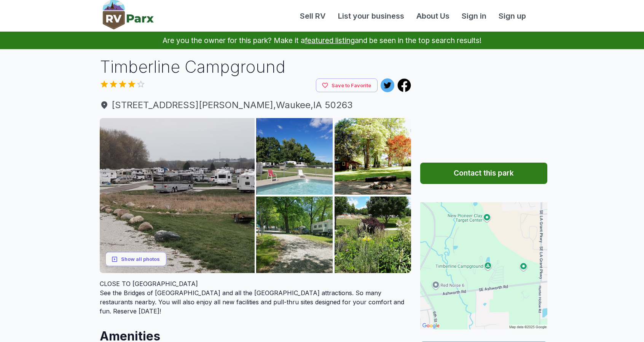  What do you see at coordinates (330, 40) in the screenshot?
I see `a: featured listing` at bounding box center [330, 40].